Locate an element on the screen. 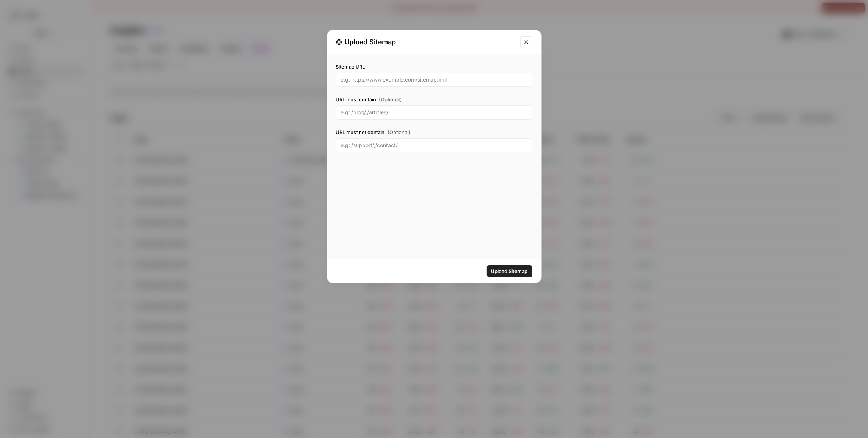  input: e.g: /blog/,/articles/ is located at coordinates (434, 113).